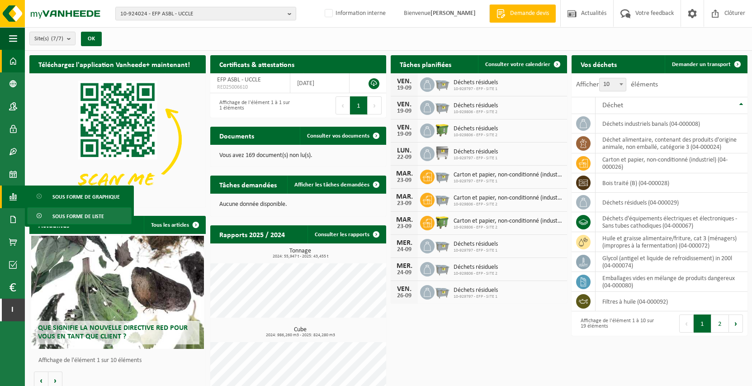 The height and width of the screenshot is (386, 752). Describe the element at coordinates (425, 64) in the screenshot. I see `h2: Tâches planifiées` at that location.